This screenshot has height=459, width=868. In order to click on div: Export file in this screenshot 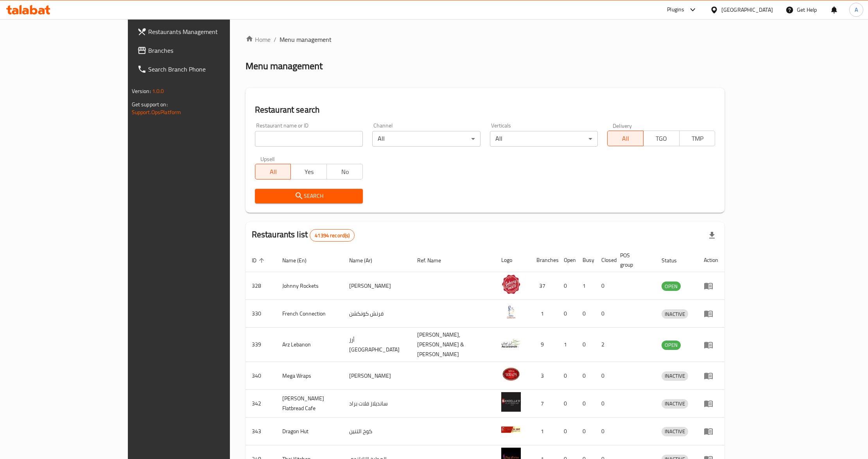, I will do `click(713, 236)`.